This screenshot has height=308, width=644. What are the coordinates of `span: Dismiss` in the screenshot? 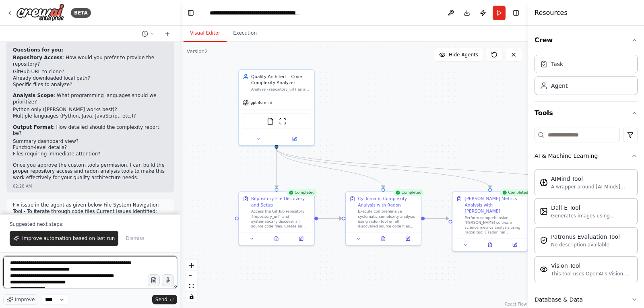 It's located at (135, 238).